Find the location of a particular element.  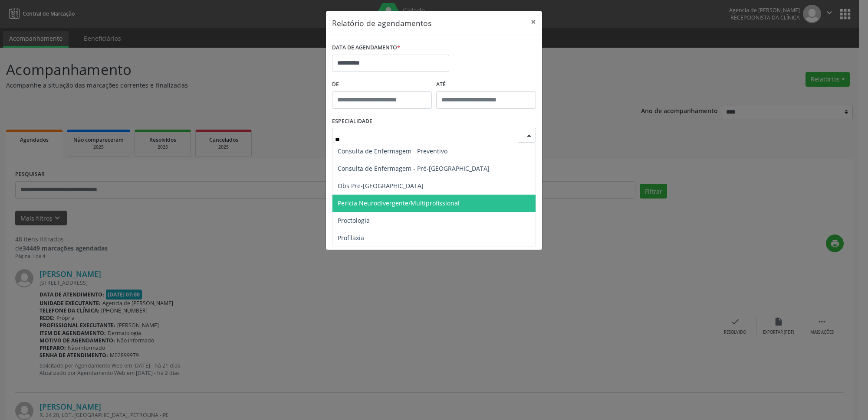

span: Profilaxia is located at coordinates (350, 238).